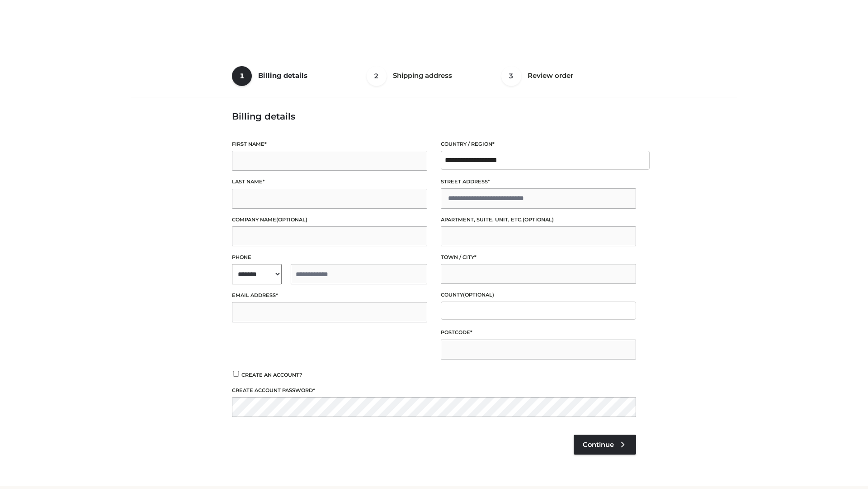  What do you see at coordinates (236, 373) in the screenshot?
I see `input: Create an account?` at bounding box center [236, 373].